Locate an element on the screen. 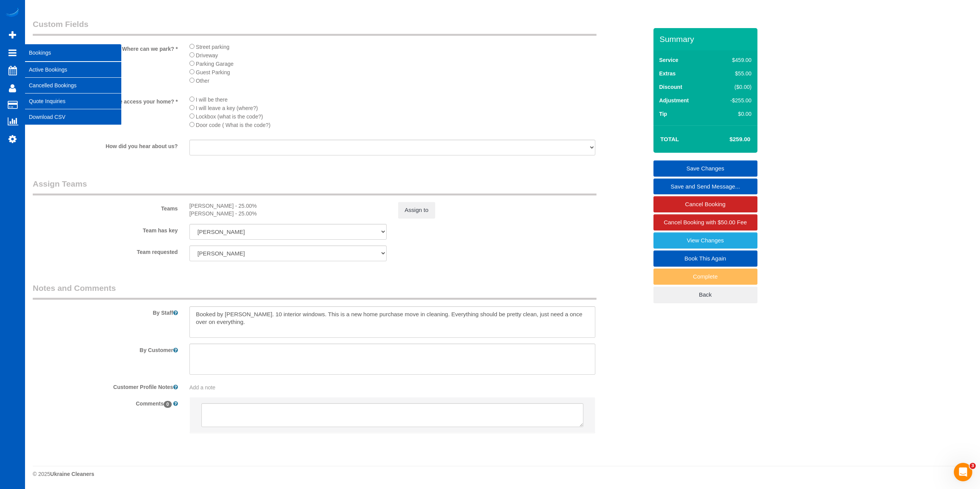  div: $459.00 is located at coordinates (733, 60).